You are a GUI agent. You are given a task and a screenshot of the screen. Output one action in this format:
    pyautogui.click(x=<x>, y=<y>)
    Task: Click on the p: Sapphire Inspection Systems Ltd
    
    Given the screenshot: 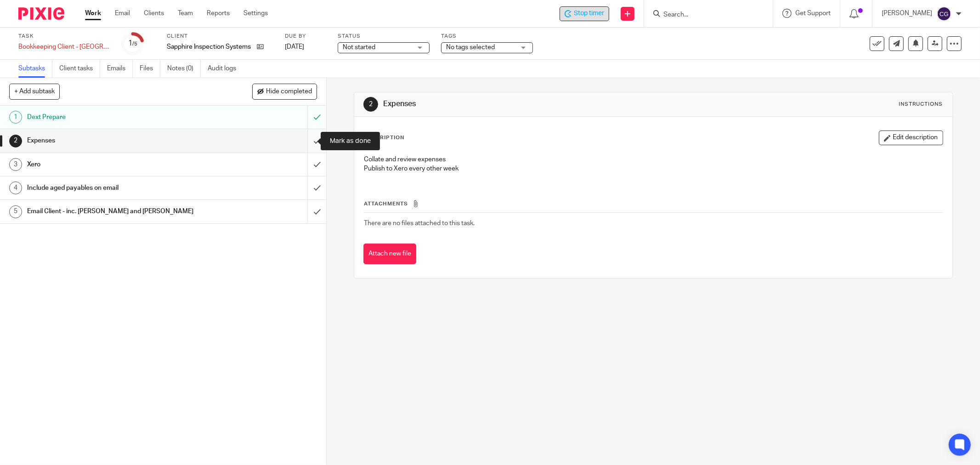 What is the action you would take?
    pyautogui.click(x=209, y=47)
    